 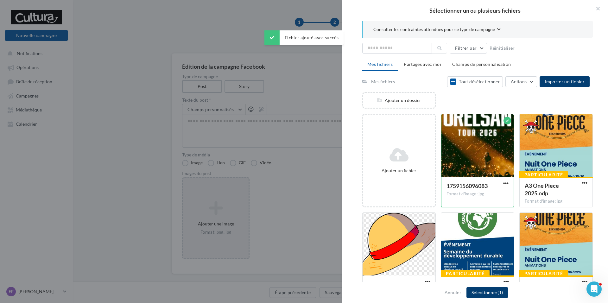 What do you see at coordinates (399, 100) in the screenshot?
I see `div: Ajouter un dossier` at bounding box center [399, 100].